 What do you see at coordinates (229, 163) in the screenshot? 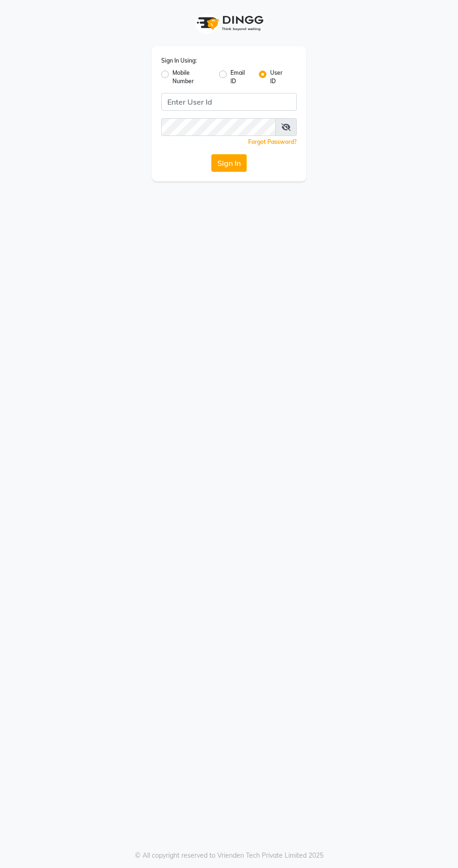
I see `button: Sign In` at bounding box center [229, 163].